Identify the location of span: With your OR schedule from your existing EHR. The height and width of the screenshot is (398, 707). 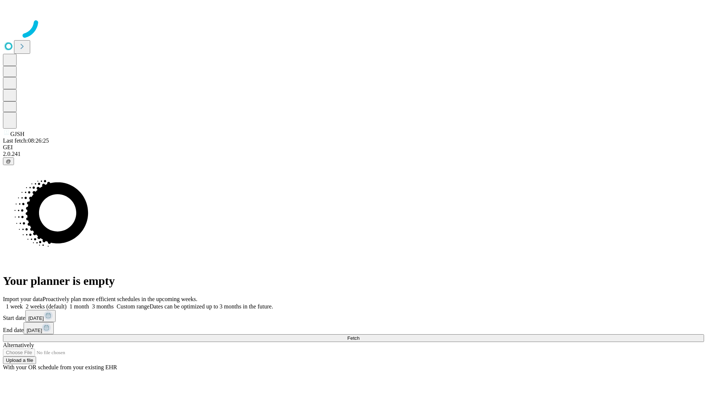
(60, 367).